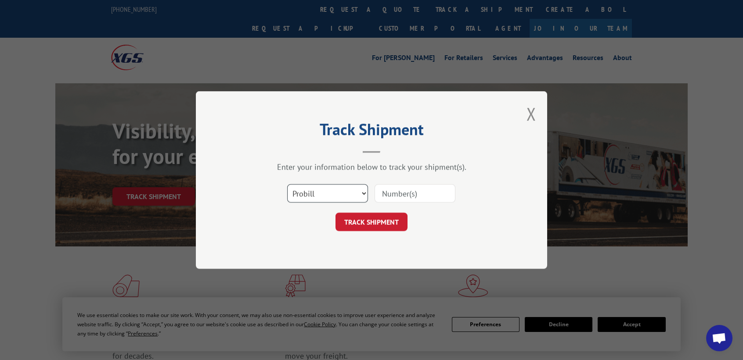  I want to click on input: Number(s), so click(415, 194).